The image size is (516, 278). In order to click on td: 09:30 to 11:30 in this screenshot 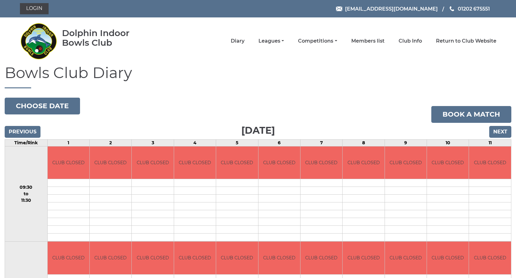, I will do `click(26, 194)`.